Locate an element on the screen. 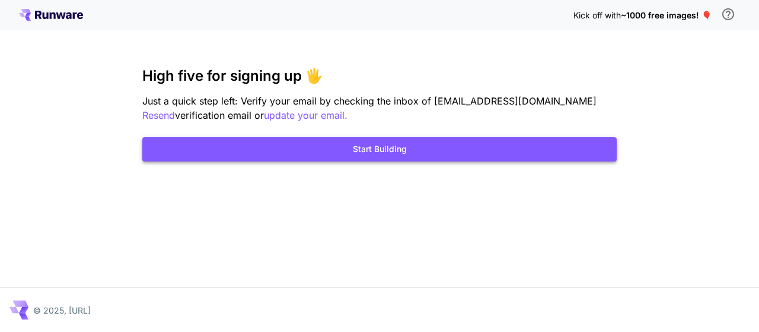  span: Kick off with is located at coordinates (597, 15).